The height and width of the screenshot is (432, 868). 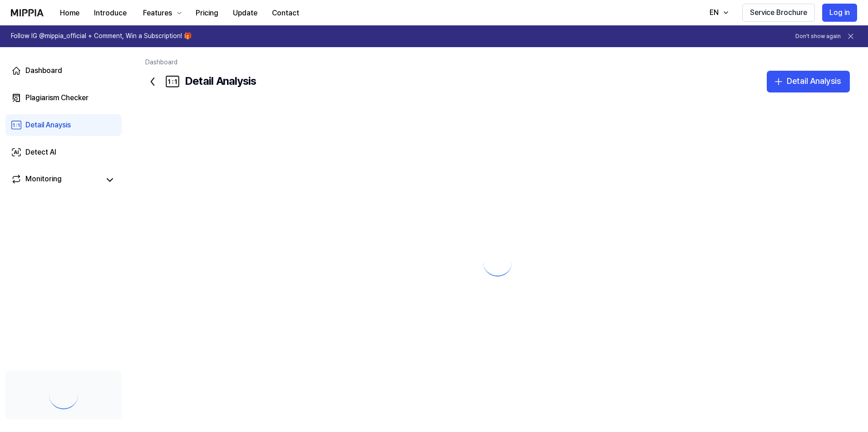 I want to click on button: Introduce, so click(x=111, y=13).